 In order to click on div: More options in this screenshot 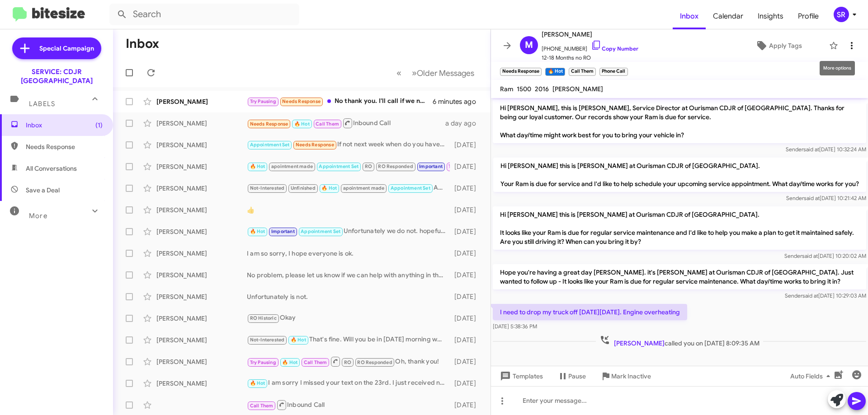, I will do `click(837, 68)`.